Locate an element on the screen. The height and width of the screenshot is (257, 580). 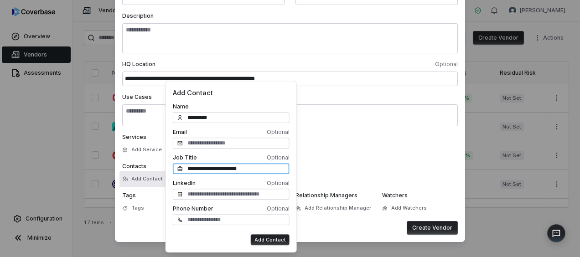
span: Contacts is located at coordinates (134, 166).